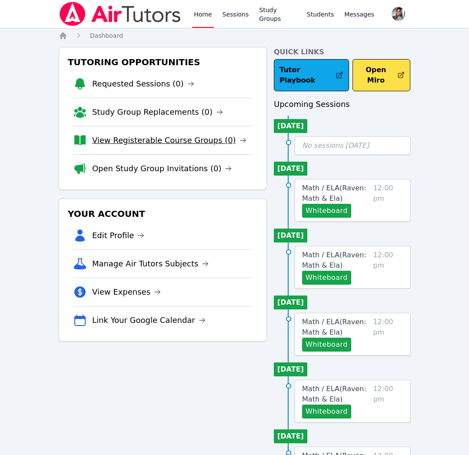 Image resolution: width=469 pixels, height=455 pixels. What do you see at coordinates (359, 14) in the screenshot?
I see `span: Messages` at bounding box center [359, 14].